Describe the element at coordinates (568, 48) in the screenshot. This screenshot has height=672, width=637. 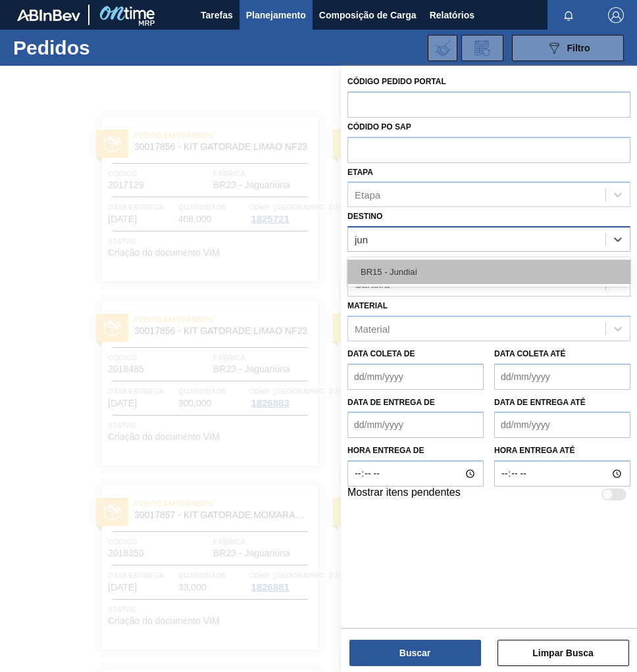
I see `button: Filtro` at that location.